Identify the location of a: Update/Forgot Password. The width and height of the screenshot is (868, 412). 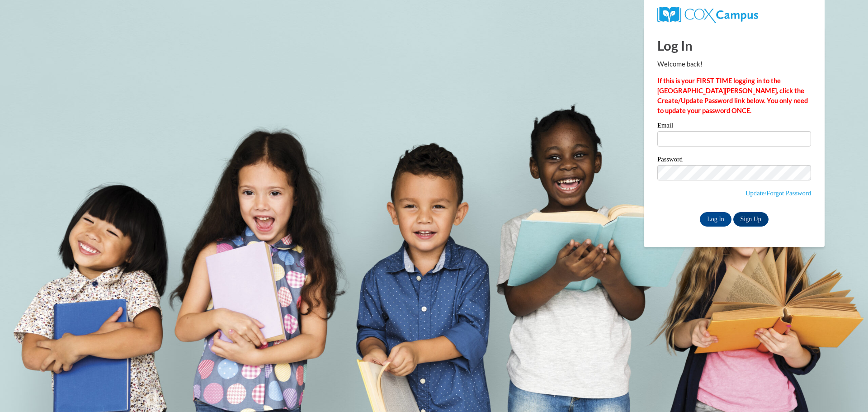
(779, 194).